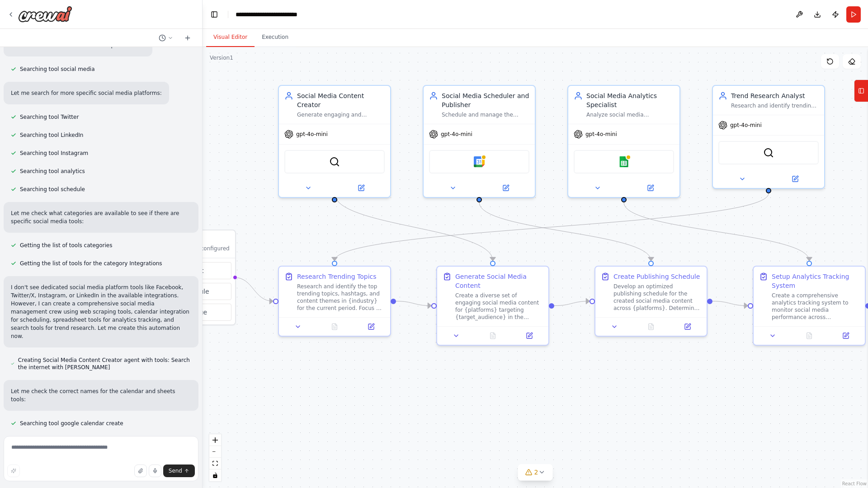 The height and width of the screenshot is (488, 868). What do you see at coordinates (141, 471) in the screenshot?
I see `button: Upload files` at bounding box center [141, 471].